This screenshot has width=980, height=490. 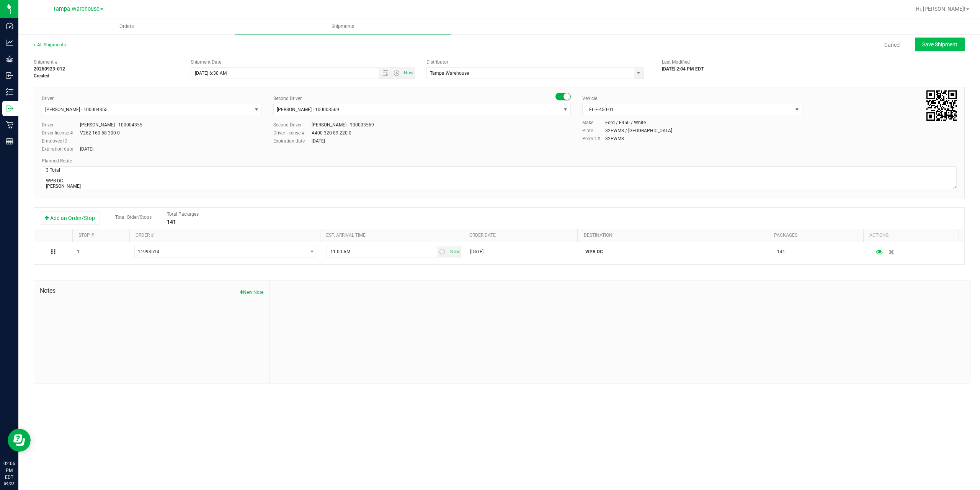 What do you see at coordinates (893, 45) in the screenshot?
I see `a: Cancel` at bounding box center [893, 45].